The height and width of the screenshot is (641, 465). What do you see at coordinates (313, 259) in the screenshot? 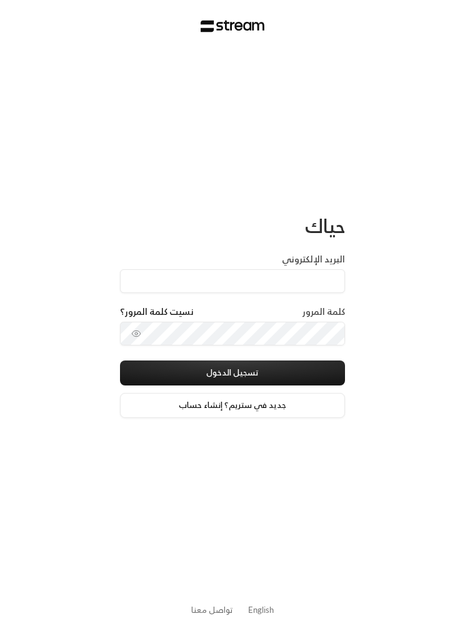
I see `label: البريد الإلكتروني` at bounding box center [313, 259].